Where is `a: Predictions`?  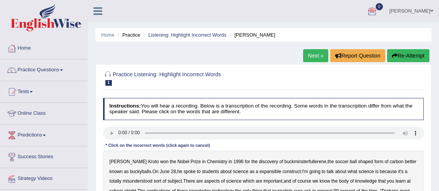 a: Predictions is located at coordinates (44, 134).